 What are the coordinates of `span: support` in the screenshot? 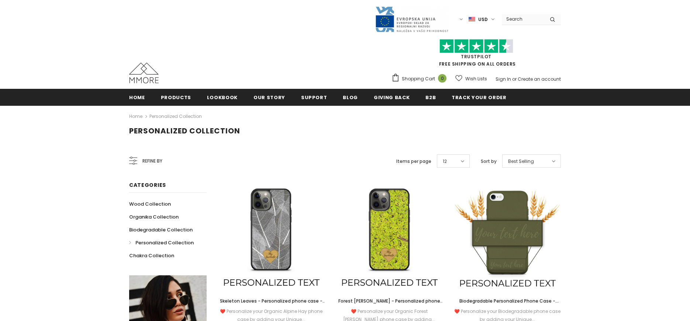 It's located at (314, 97).